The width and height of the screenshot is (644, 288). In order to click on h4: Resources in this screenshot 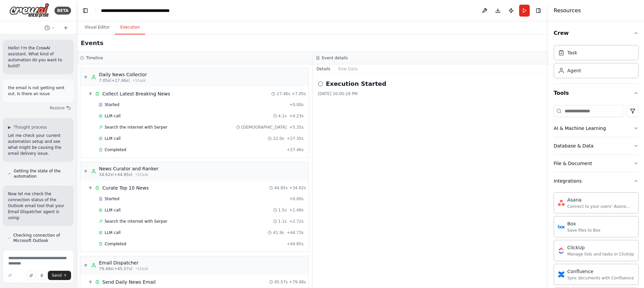, I will do `click(567, 11)`.